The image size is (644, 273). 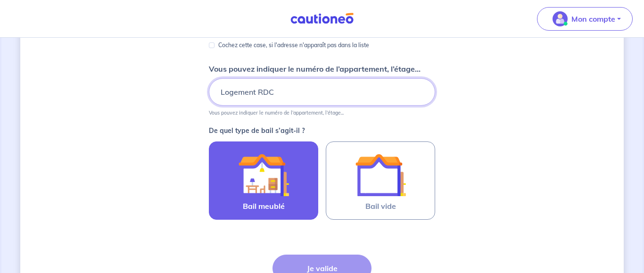 I want to click on span: Bail meublé, so click(x=264, y=206).